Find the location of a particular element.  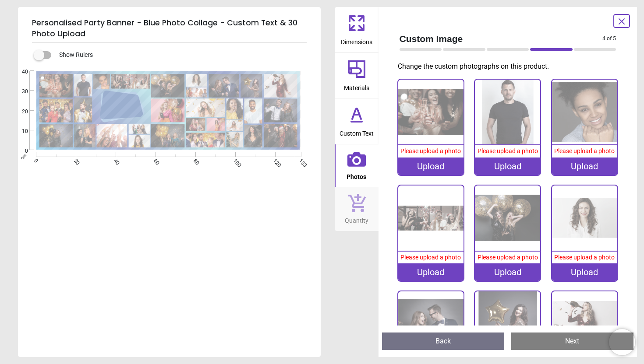

span: Photos is located at coordinates (356, 175).